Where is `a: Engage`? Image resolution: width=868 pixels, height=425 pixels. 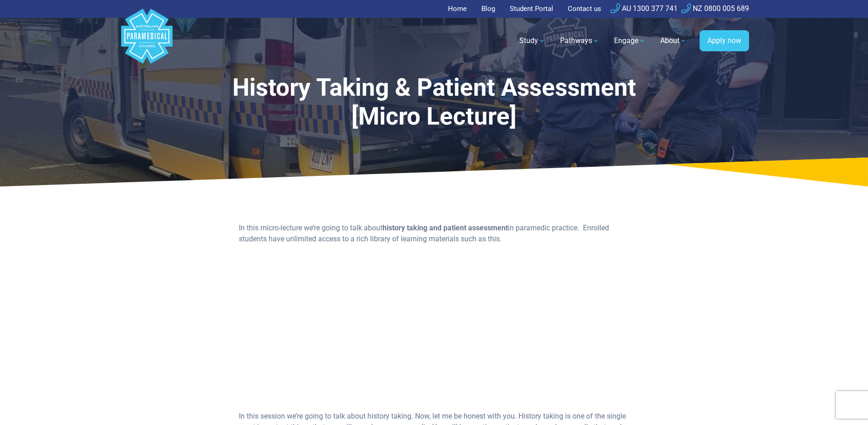 a: Engage is located at coordinates (629, 41).